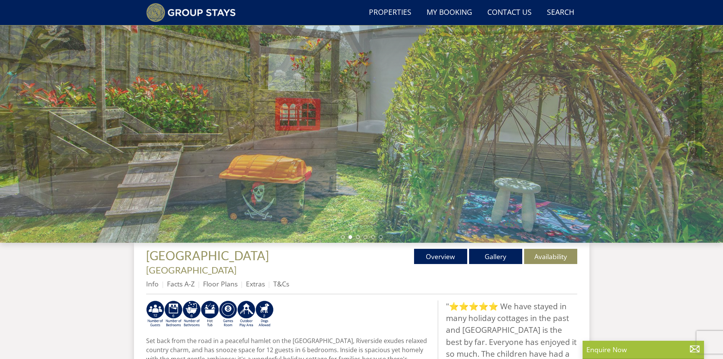 The height and width of the screenshot is (359, 723). What do you see at coordinates (255, 284) in the screenshot?
I see `a: Extras` at bounding box center [255, 284].